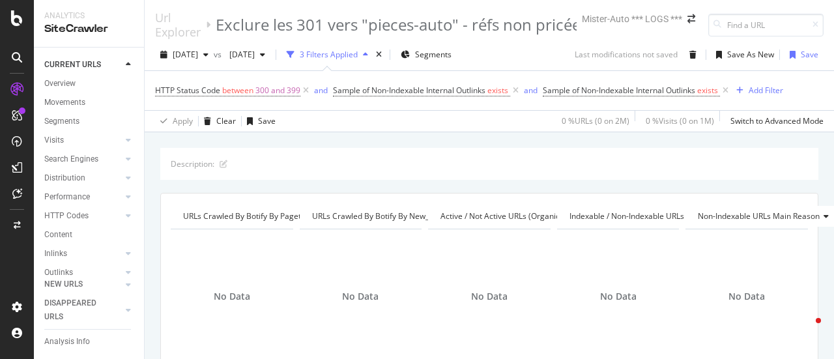 The width and height of the screenshot is (834, 359). What do you see at coordinates (83, 254) in the screenshot?
I see `a: Inlinks` at bounding box center [83, 254].